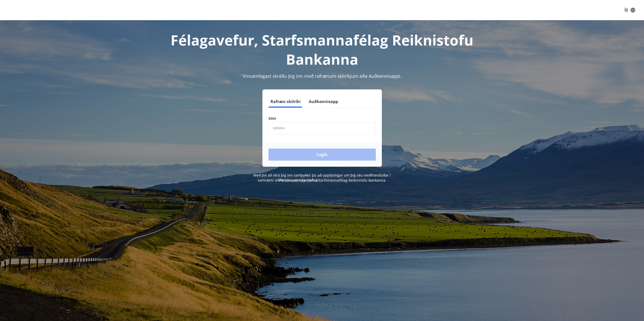 Image resolution: width=644 pixels, height=321 pixels. Describe the element at coordinates (298, 180) in the screenshot. I see `a: Persónuverndarstefna` at that location.